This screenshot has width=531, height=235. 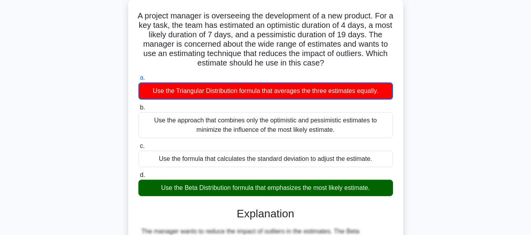 What do you see at coordinates (266, 188) in the screenshot?
I see `div: Use the Beta Distribution formula that emphasizes the most likely estimate.` at bounding box center [266, 188].